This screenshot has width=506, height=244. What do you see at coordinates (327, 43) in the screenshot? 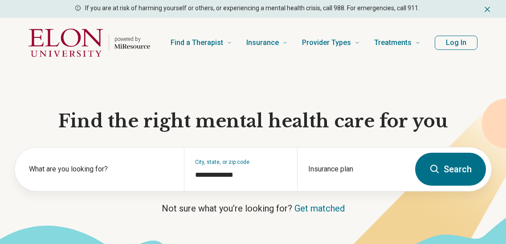
I see `span: Provider Types` at bounding box center [327, 43].